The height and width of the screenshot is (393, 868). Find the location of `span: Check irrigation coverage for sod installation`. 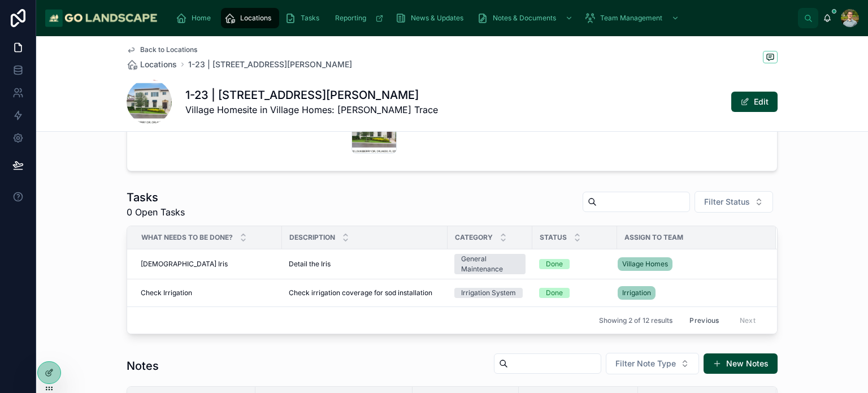

span: Check irrigation coverage for sod installation is located at coordinates (360, 293).